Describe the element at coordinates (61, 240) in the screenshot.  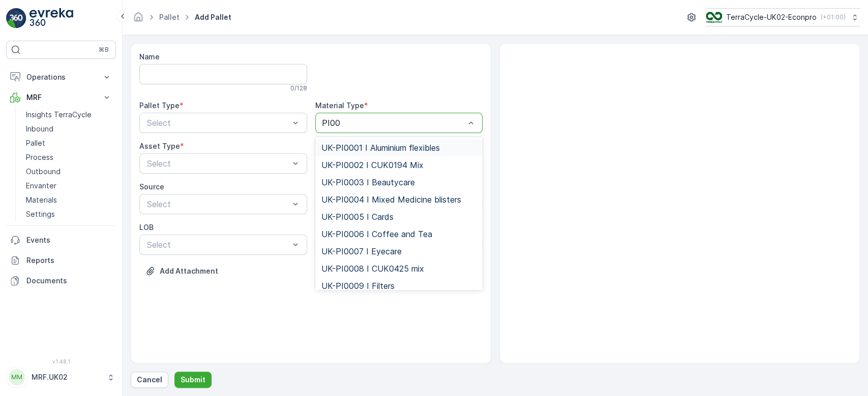
I see `a: Events` at that location.